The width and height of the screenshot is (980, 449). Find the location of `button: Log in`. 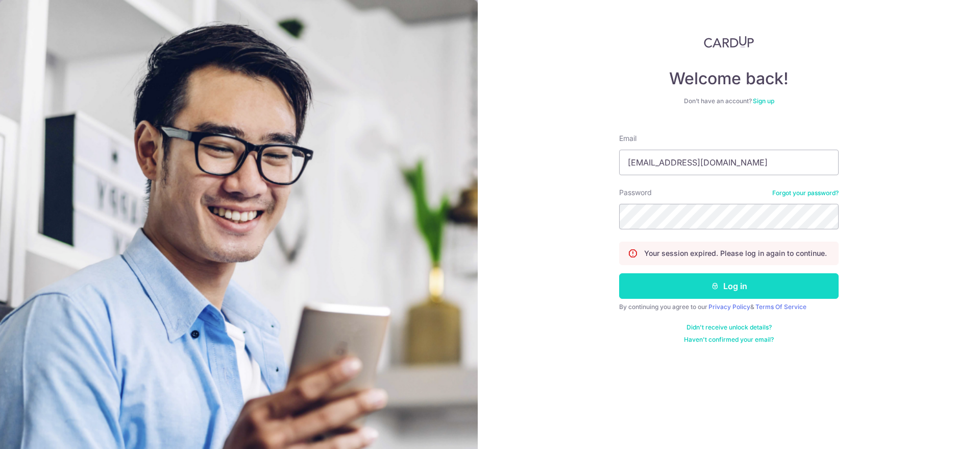

button: Log in is located at coordinates (729, 286).